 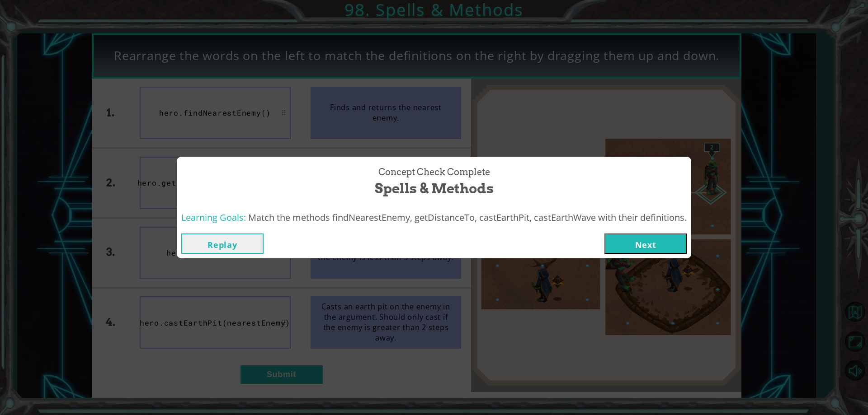 I want to click on span: Spells & Methods, so click(x=434, y=188).